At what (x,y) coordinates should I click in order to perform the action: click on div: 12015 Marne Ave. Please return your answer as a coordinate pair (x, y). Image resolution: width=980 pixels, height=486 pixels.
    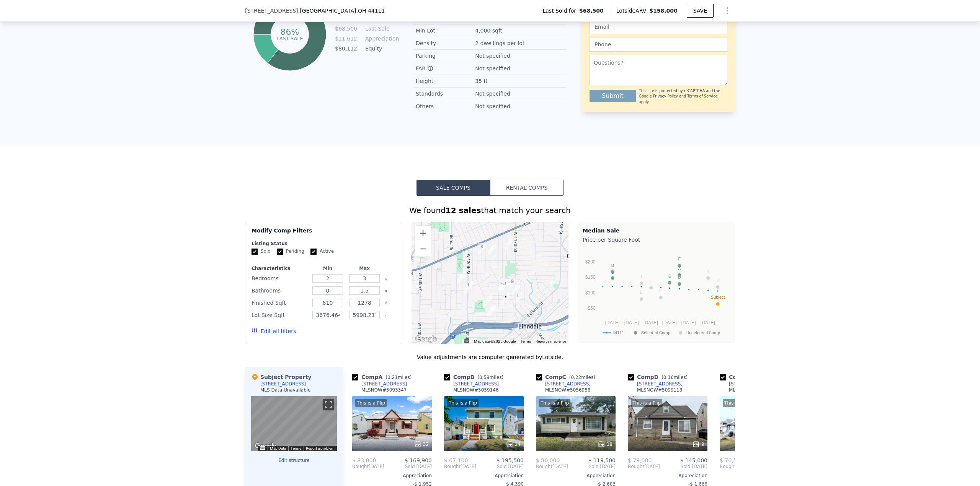
    Looking at the image, I should click on (502, 287).